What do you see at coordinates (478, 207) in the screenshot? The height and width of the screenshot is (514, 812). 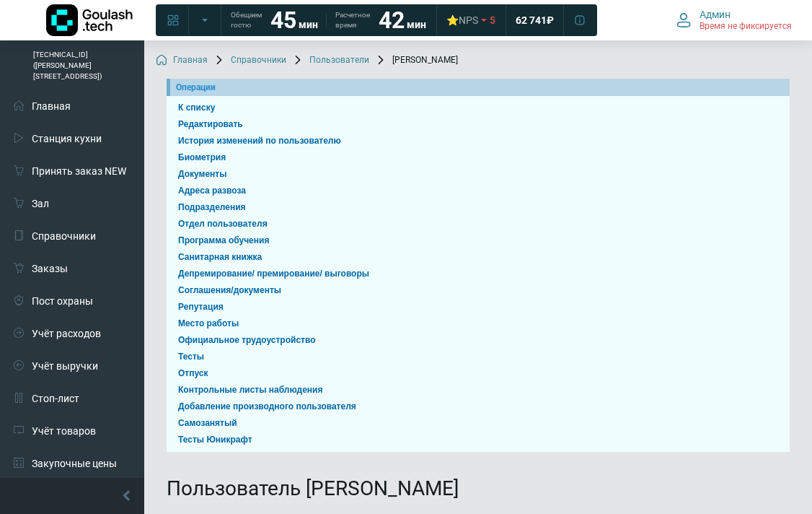 I see `a: Подразделения` at bounding box center [478, 207].